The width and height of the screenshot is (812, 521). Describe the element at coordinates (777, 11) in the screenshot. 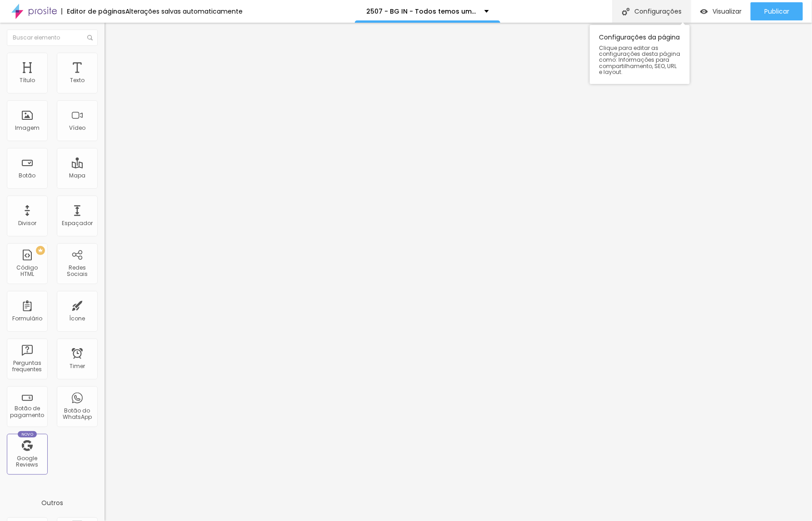

I see `span: Publicar` at that location.